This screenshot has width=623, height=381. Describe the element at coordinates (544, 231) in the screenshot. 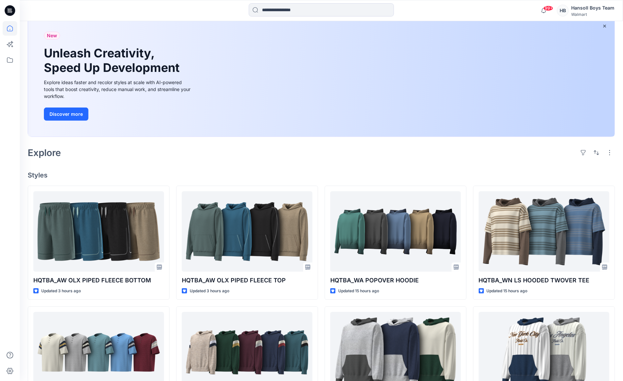

I see `a: HQTBA_WN LS HOODED TWOVER TEE` at that location.